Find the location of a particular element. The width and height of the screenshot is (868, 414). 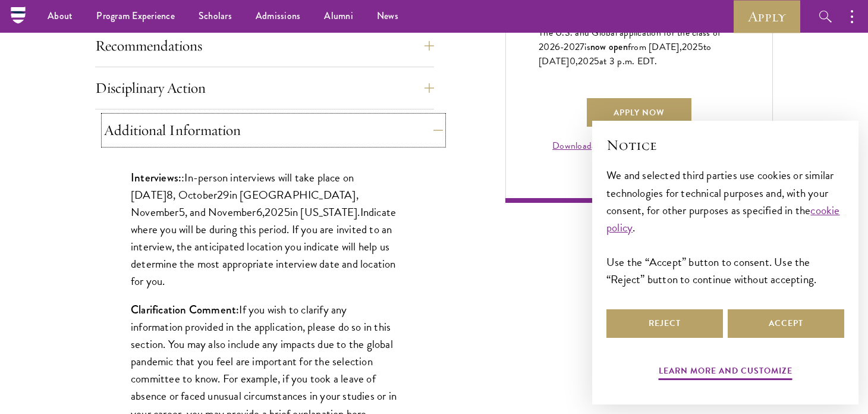

span: 20 is located at coordinates (271, 212).